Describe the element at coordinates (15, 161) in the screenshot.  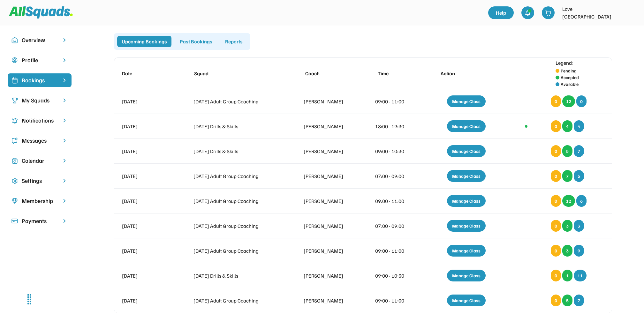
I see `img: Icon%20copy%207.svg` at that location.